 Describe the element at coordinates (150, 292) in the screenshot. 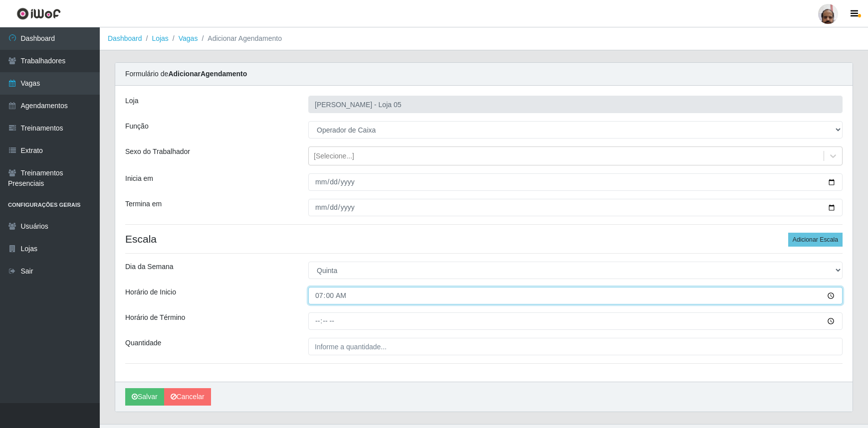

I see `label: Horário de Inicio` at that location.